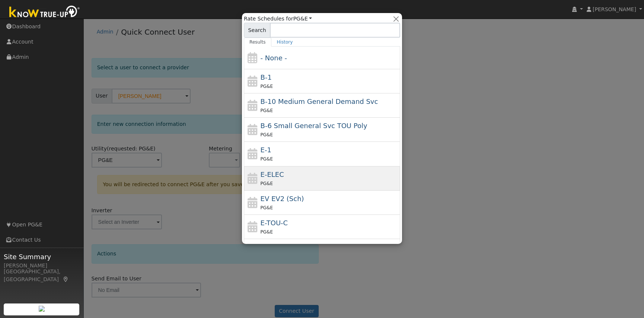 The width and height of the screenshot is (644, 318). What do you see at coordinates (272, 174) in the screenshot?
I see `span: E-ELEC` at bounding box center [272, 174].